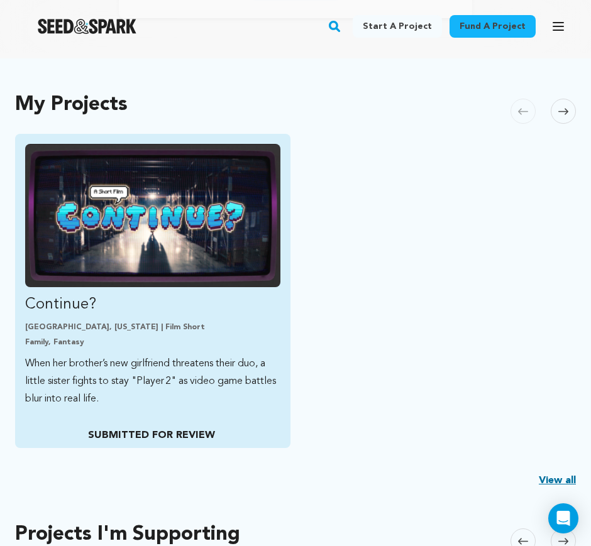 The height and width of the screenshot is (546, 591). What do you see at coordinates (397, 26) in the screenshot?
I see `a: Start a project` at bounding box center [397, 26].